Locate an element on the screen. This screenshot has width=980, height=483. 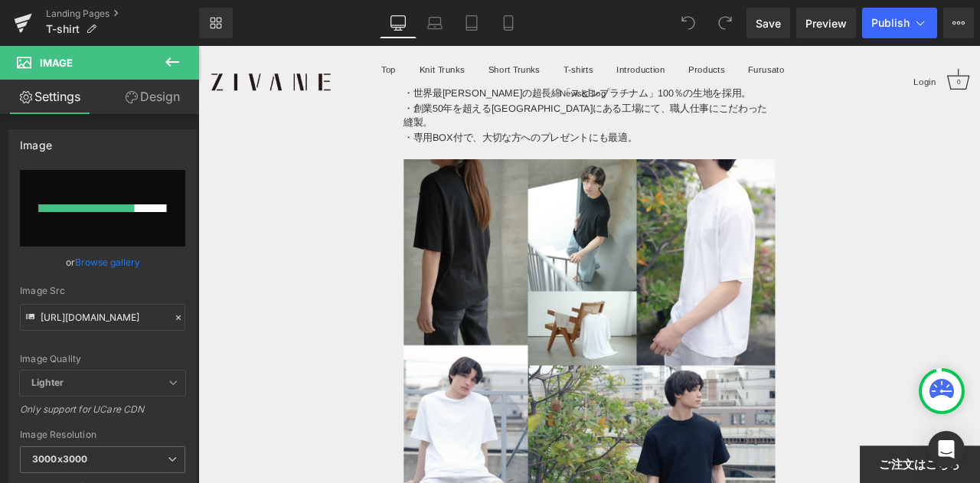
input: Link is located at coordinates (103, 317).